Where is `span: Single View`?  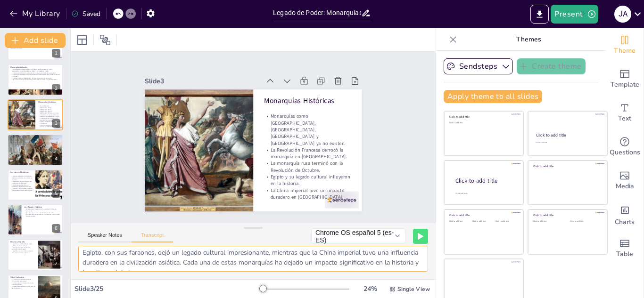
span: Single View is located at coordinates (414, 289).